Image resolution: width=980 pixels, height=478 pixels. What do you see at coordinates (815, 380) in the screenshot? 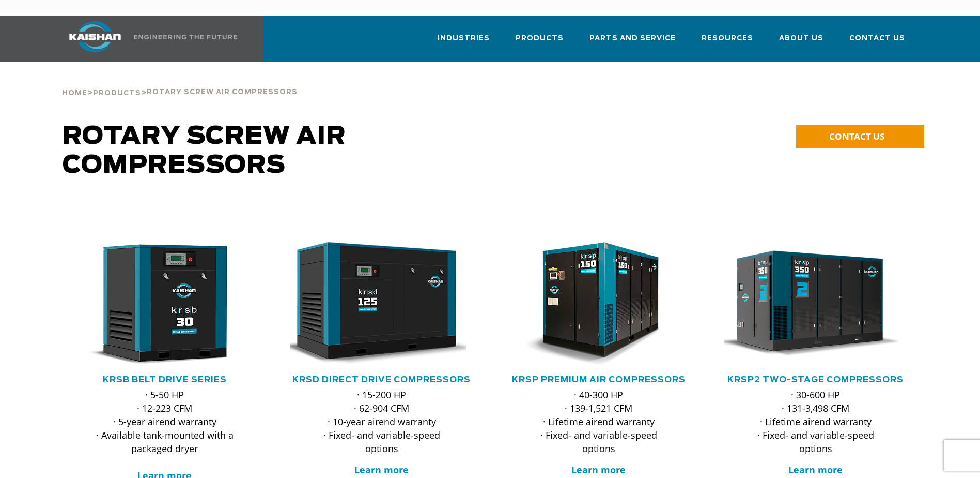
I see `a: KRSP2 Two-Stage Compressors` at bounding box center [815, 380].